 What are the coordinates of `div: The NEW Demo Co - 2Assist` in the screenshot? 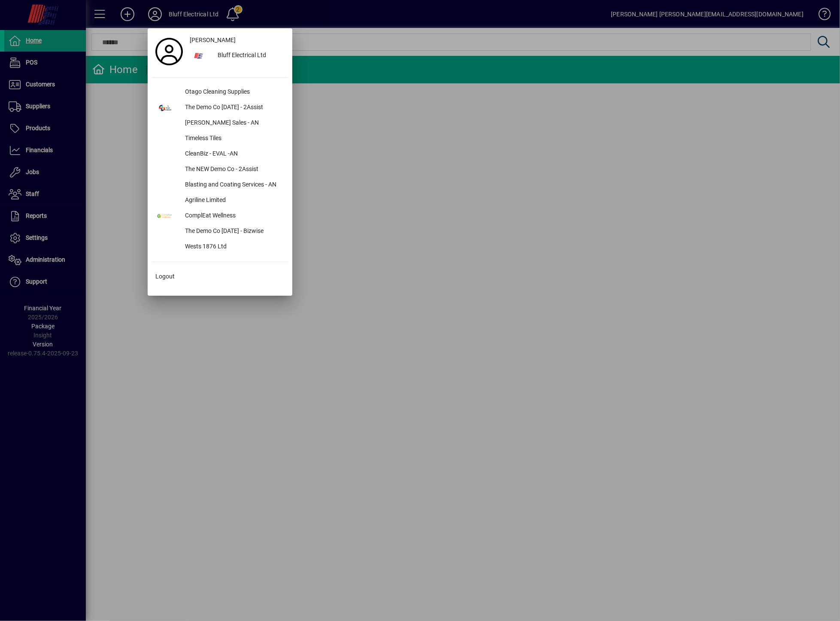 It's located at (233, 169).